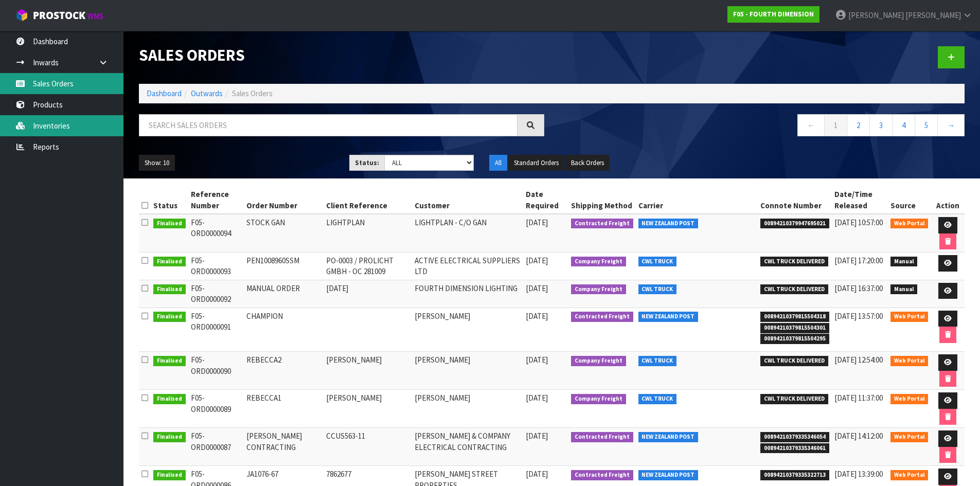  I want to click on td: PEN1008960SSM, so click(283, 266).